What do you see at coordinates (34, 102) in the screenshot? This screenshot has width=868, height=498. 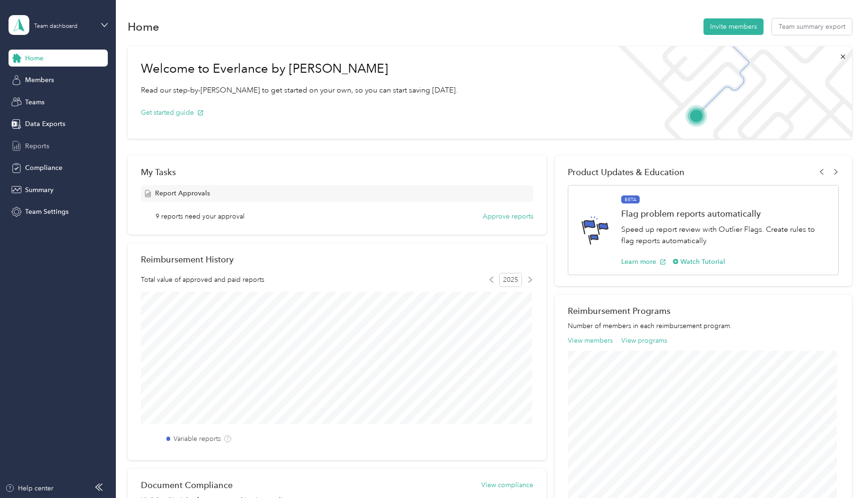 I see `span: Teams` at bounding box center [34, 102].